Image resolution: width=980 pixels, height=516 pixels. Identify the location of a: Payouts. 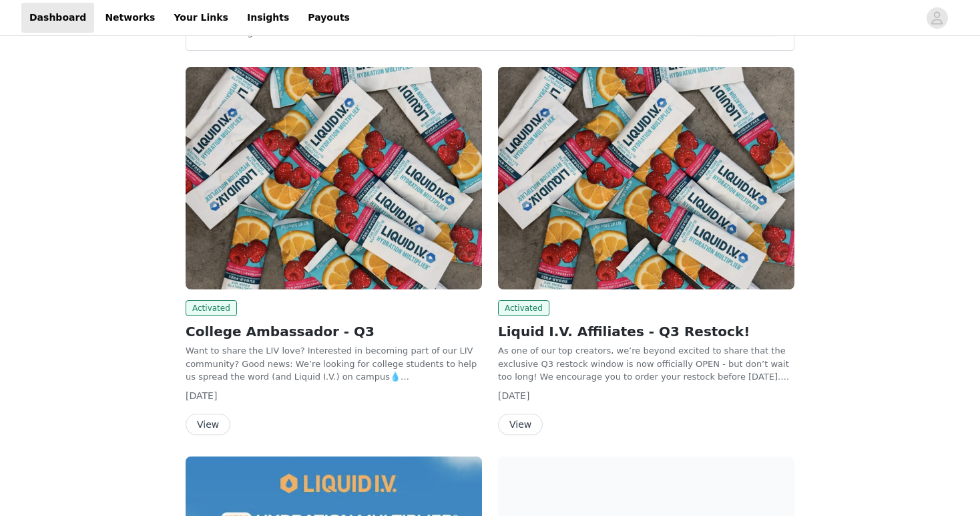
(328, 17).